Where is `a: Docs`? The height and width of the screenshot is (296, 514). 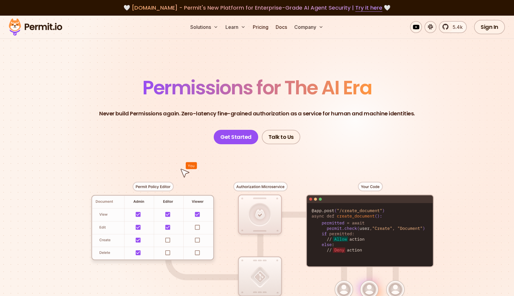 a: Docs is located at coordinates (281, 27).